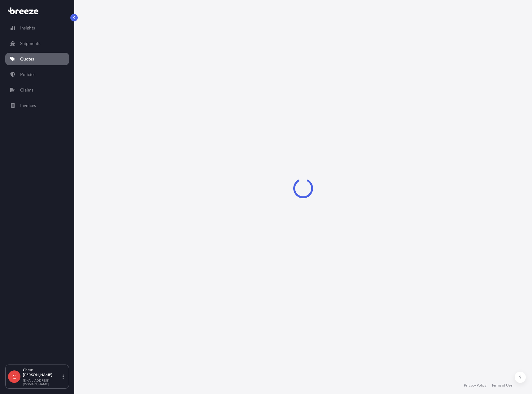 The height and width of the screenshot is (394, 532). What do you see at coordinates (27, 28) in the screenshot?
I see `p: Insights` at bounding box center [27, 28].